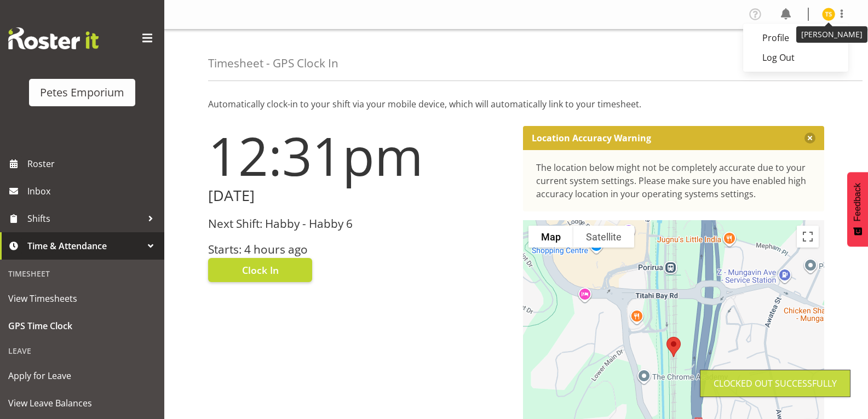  I want to click on button: Clock In, so click(260, 270).